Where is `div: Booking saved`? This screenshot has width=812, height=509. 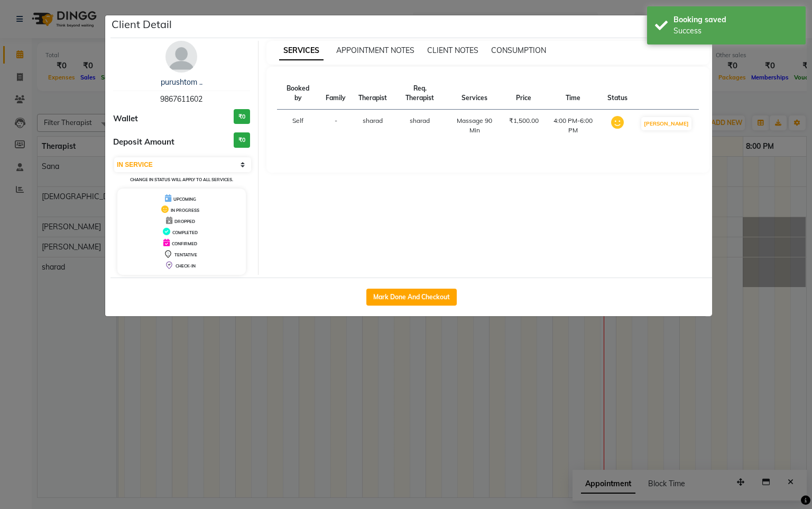 div: Booking saved is located at coordinates (735, 19).